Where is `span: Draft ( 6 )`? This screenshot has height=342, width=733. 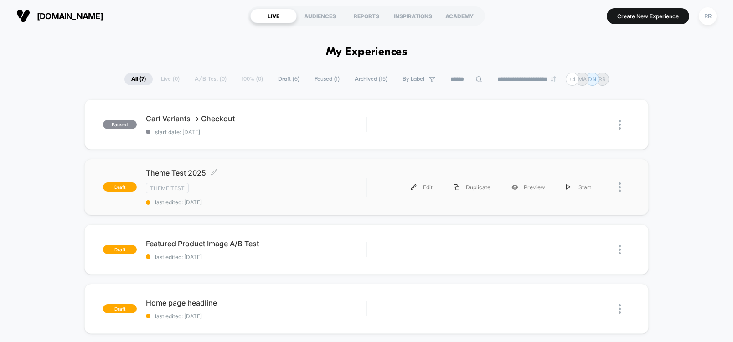
span: Draft ( 6 ) is located at coordinates (289, 79).